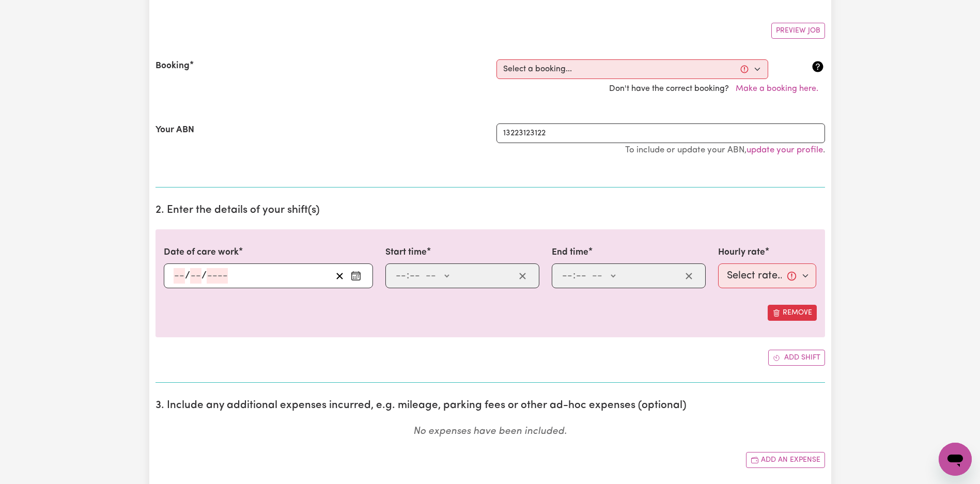 The image size is (980, 484). Describe the element at coordinates (785, 460) in the screenshot. I see `button: Add another expense` at that location.